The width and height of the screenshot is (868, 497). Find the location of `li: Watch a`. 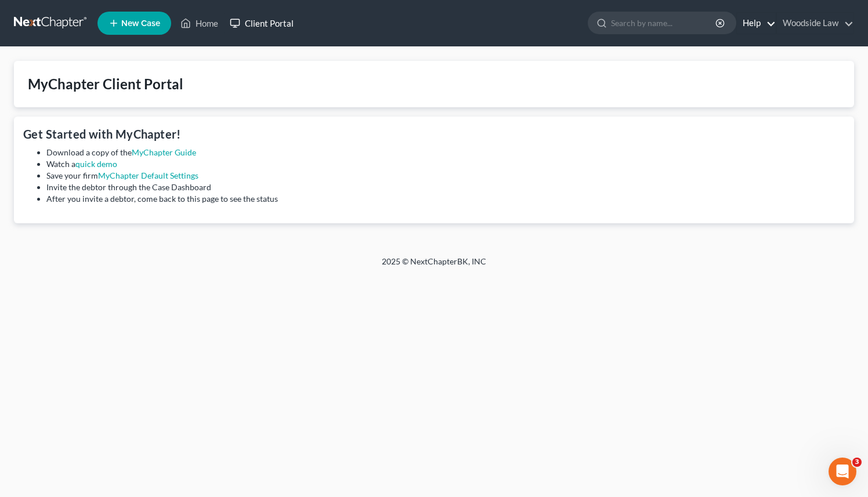

li: Watch a is located at coordinates (446, 164).